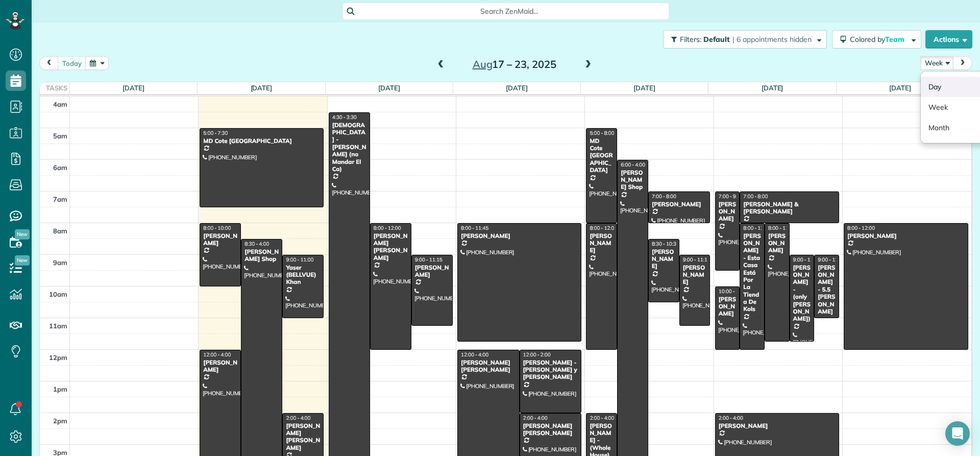  Describe the element at coordinates (963, 63) in the screenshot. I see `button: next` at that location.